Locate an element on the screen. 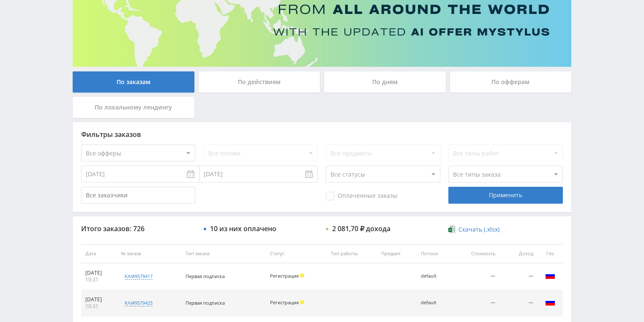 The image size is (644, 322). th: Тип заказа is located at coordinates (224, 253).